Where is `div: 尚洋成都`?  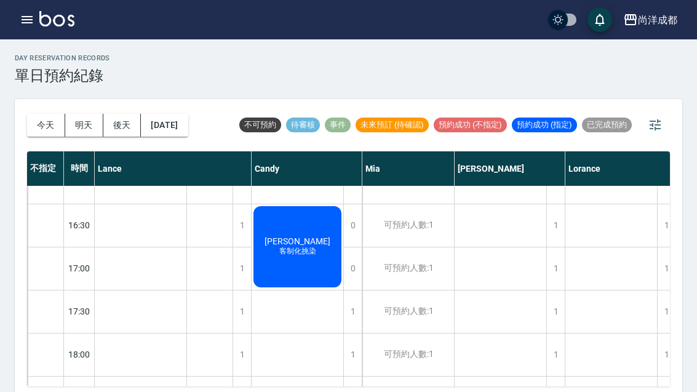
div: 尚洋成都 is located at coordinates (658, 20).